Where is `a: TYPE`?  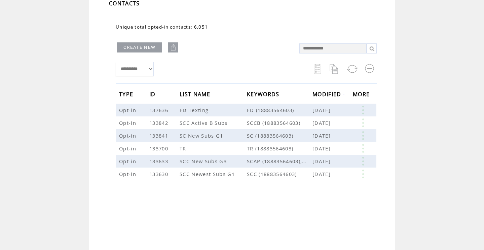 a: TYPE is located at coordinates (127, 94).